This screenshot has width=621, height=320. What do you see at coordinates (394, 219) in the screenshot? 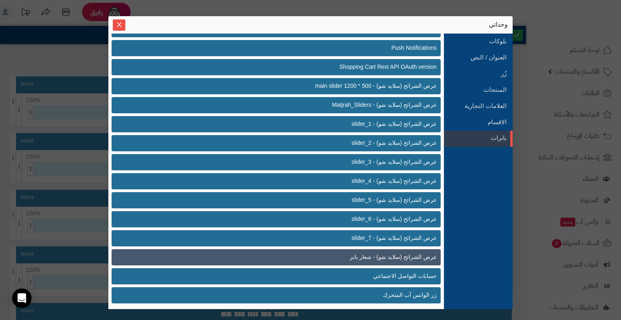
I see `span: عرض الشرائح (سلايد شو) - slider_6` at bounding box center [394, 219].